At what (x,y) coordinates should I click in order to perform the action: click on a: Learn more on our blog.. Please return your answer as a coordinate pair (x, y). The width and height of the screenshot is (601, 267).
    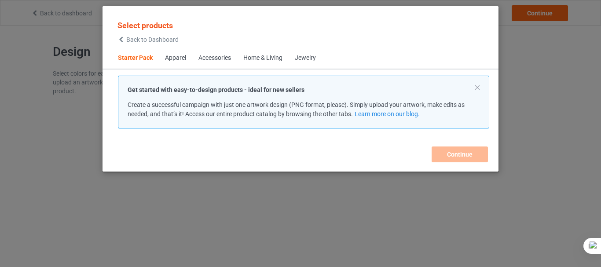
    Looking at the image, I should click on (387, 114).